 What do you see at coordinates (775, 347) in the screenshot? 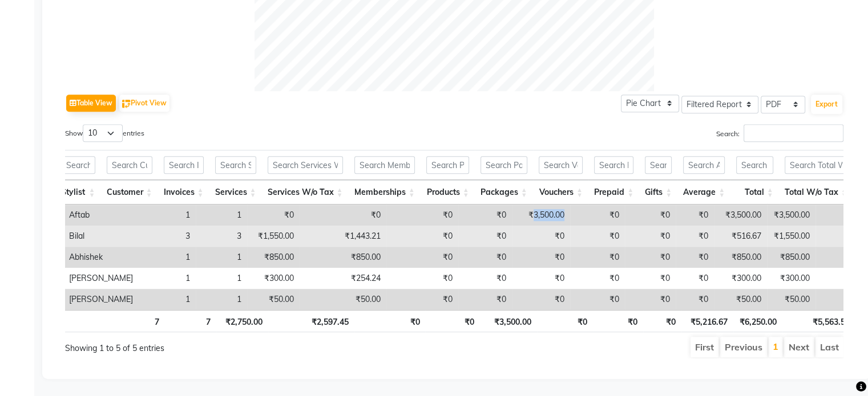
I see `a: 1` at bounding box center [775, 347].